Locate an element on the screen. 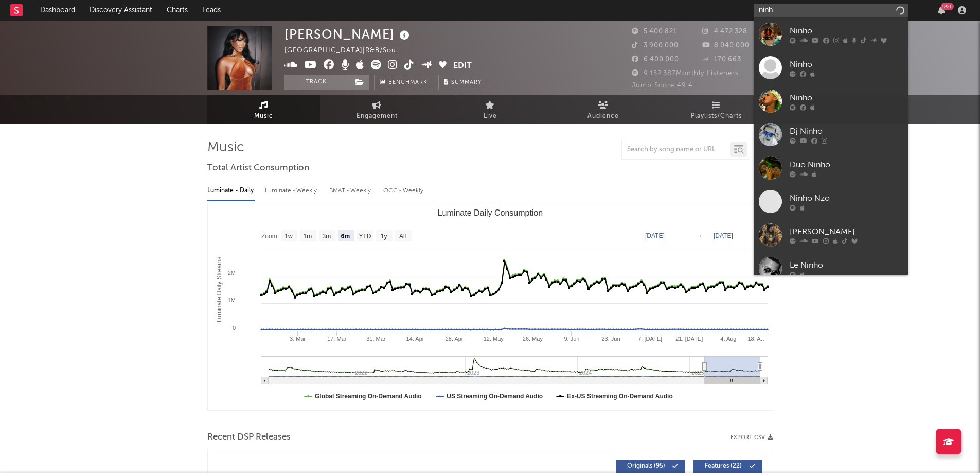 The image size is (980, 473). div: Le Ninho is located at coordinates (846, 265).